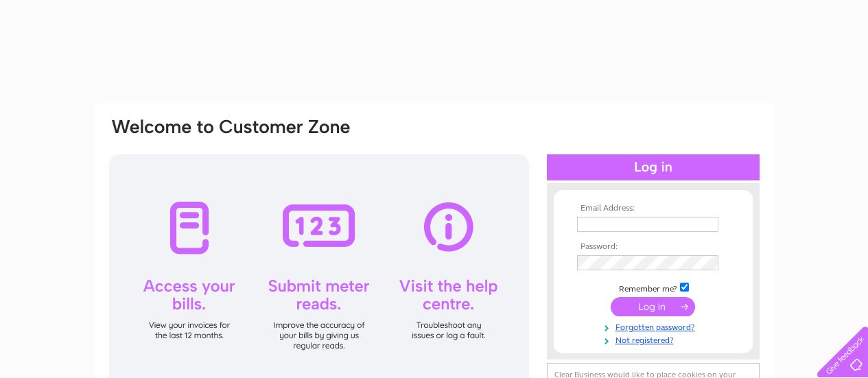 This screenshot has width=868, height=378. Describe the element at coordinates (653, 307) in the screenshot. I see `input: Submit` at that location.